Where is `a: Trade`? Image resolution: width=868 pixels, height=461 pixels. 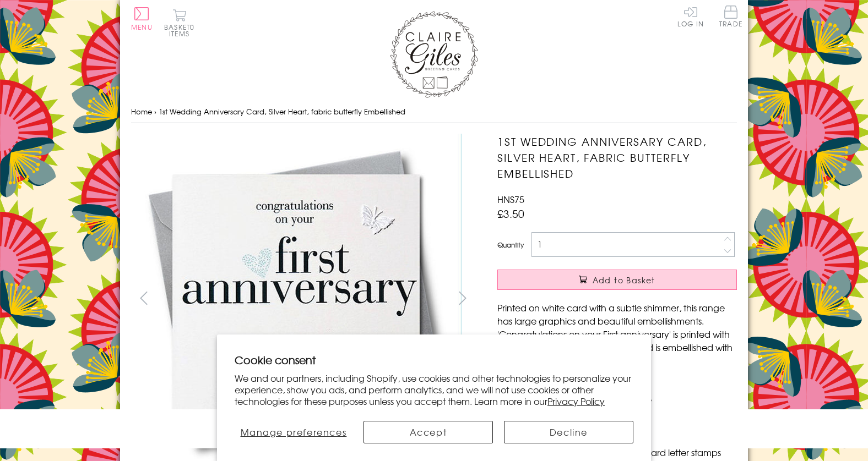
a: Trade is located at coordinates (731, 17).